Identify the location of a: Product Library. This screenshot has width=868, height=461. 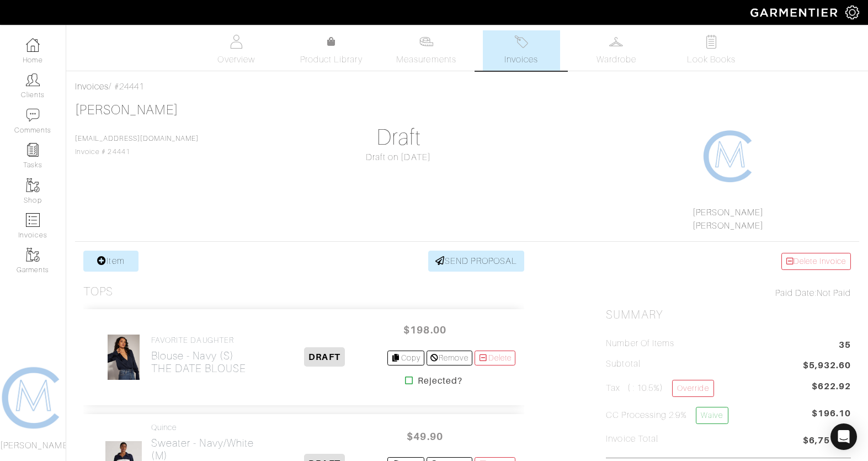
(332, 51).